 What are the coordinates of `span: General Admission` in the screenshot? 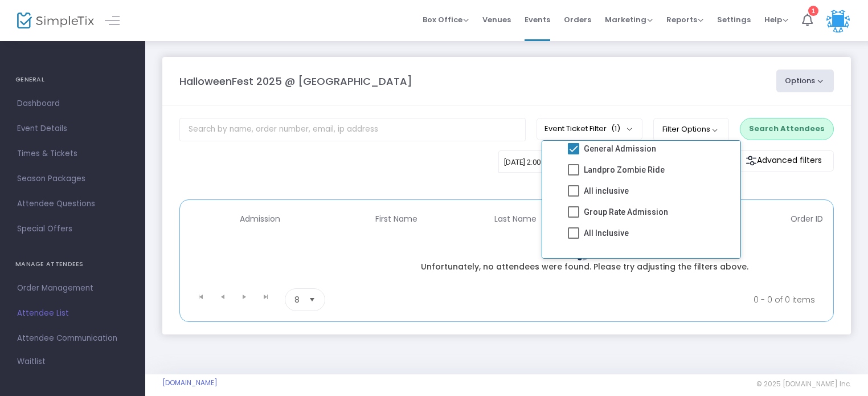 It's located at (620, 148).